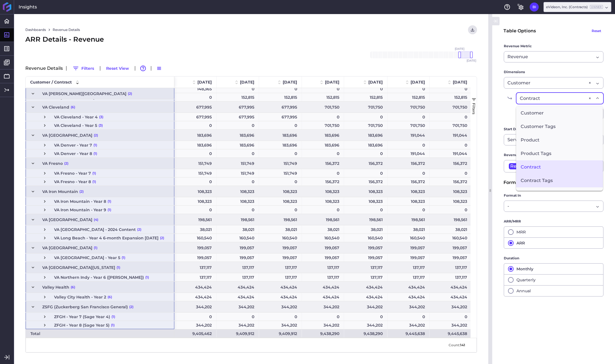 The height and width of the screenshot is (364, 615). Describe the element at coordinates (520, 31) in the screenshot. I see `div: Table Options` at that location.